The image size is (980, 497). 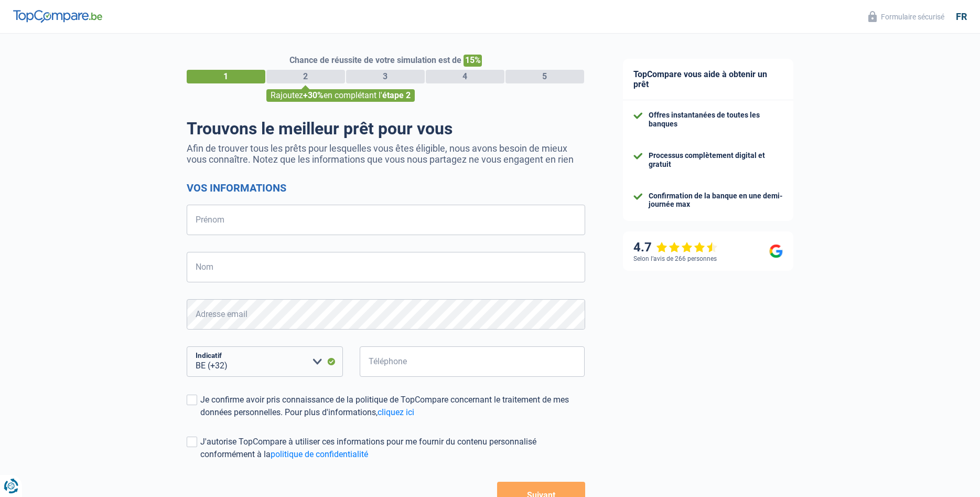 I want to click on div: Offres instantanées de toutes les banques, so click(x=716, y=120).